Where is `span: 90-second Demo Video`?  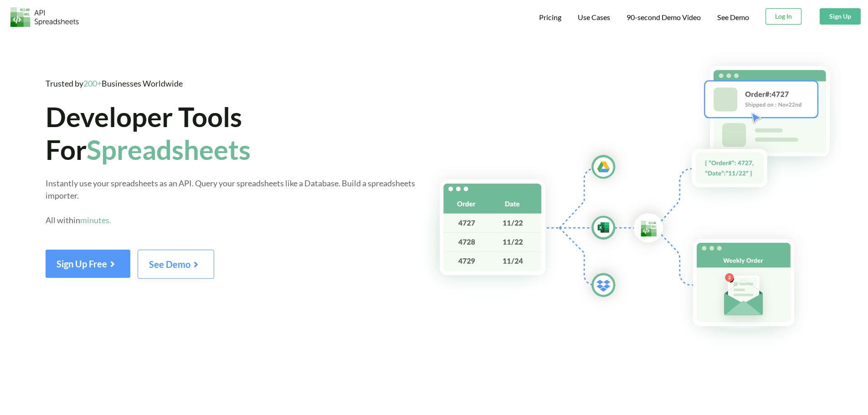 span: 90-second Demo Video is located at coordinates (663, 17).